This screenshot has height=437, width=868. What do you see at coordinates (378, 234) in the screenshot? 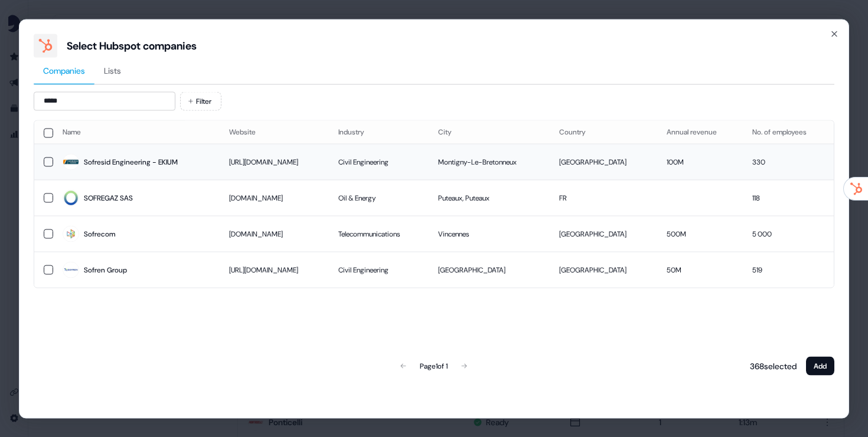
I see `td: Telecommunications` at bounding box center [378, 234].